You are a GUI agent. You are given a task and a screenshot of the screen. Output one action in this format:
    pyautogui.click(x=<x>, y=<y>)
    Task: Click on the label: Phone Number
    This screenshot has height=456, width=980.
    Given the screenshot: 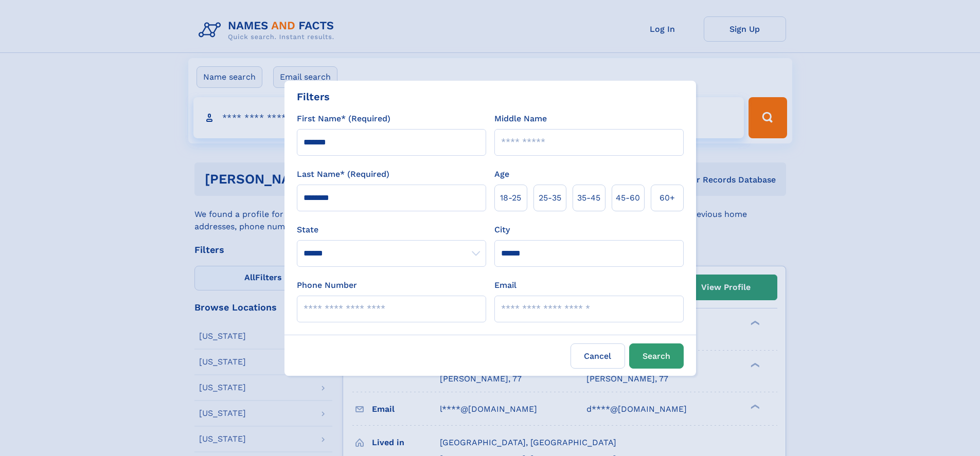 What is the action you would take?
    pyautogui.click(x=327, y=285)
    